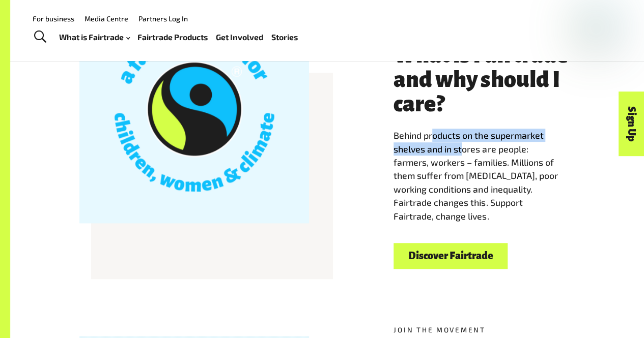 This screenshot has width=644, height=338. What do you see at coordinates (484, 80) in the screenshot?
I see `h3: What is Fairtrade and why should I care?` at bounding box center [484, 80].